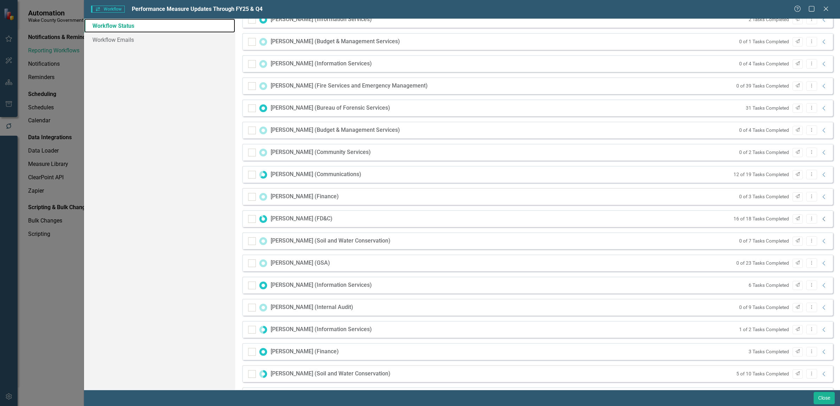  What do you see at coordinates (764, 329) in the screenshot?
I see `small: 1 of 2 Tasks Completed` at bounding box center [764, 329].